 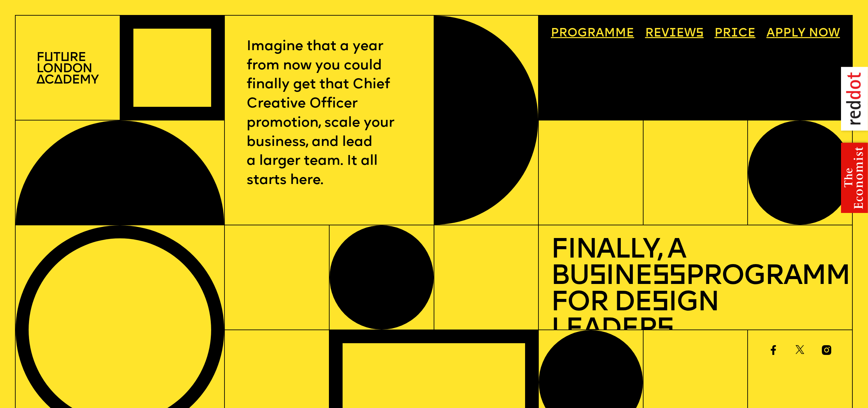 What do you see at coordinates (669, 277) in the screenshot?
I see `span: ss` at bounding box center [669, 277].